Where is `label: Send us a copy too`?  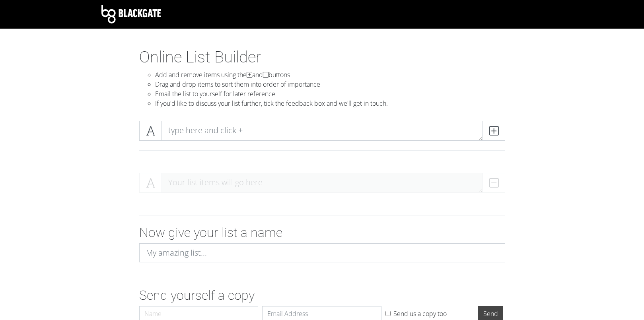
label: Send us a copy too is located at coordinates (420, 314).